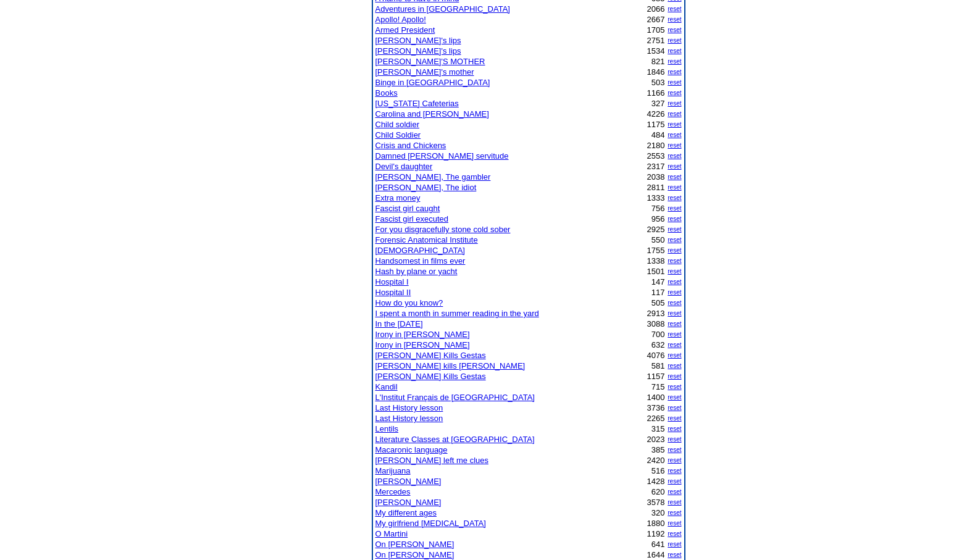 Image resolution: width=980 pixels, height=560 pixels. What do you see at coordinates (656, 324) in the screenshot?
I see `font: 3088` at bounding box center [656, 324].